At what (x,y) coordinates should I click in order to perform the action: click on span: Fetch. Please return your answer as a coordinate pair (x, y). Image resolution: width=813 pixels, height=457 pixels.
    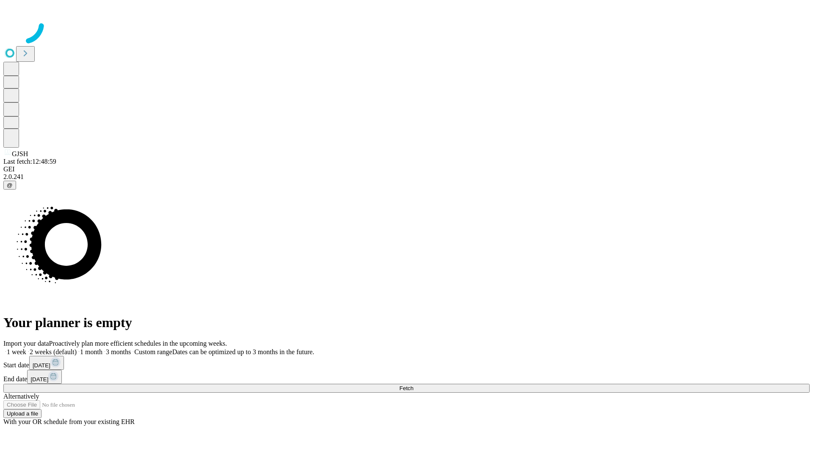
    Looking at the image, I should click on (406, 388).